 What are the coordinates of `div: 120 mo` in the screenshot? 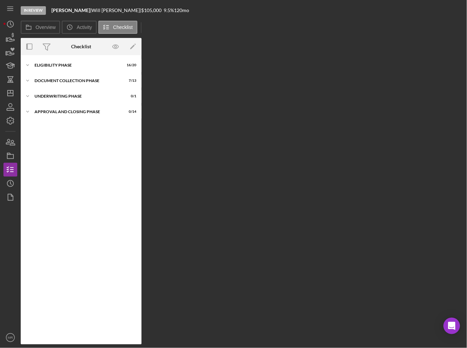 It's located at (182, 10).